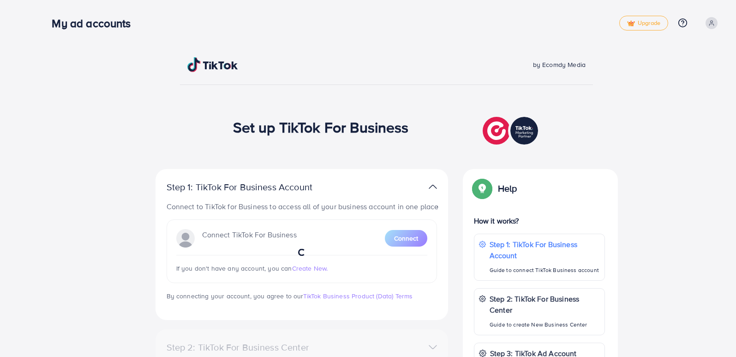 The image size is (736, 357). I want to click on img: tick, so click(631, 24).